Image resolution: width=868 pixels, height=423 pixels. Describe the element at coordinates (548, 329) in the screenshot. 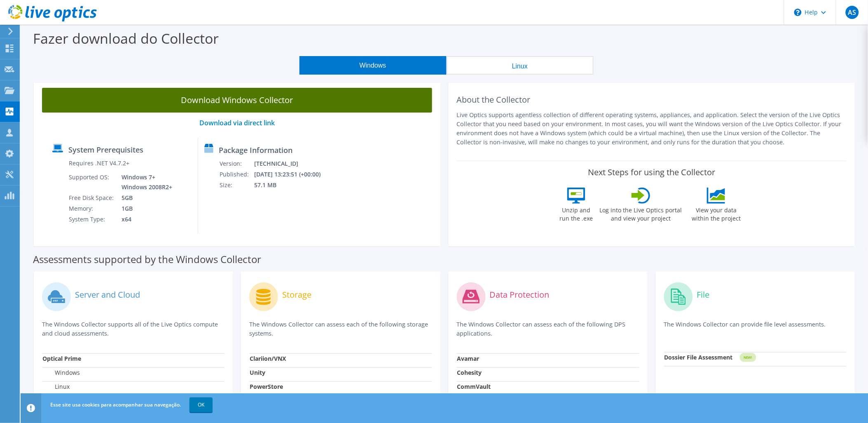

I see `p: The Windows Collector can assess each of the following DPS applications.` at that location.